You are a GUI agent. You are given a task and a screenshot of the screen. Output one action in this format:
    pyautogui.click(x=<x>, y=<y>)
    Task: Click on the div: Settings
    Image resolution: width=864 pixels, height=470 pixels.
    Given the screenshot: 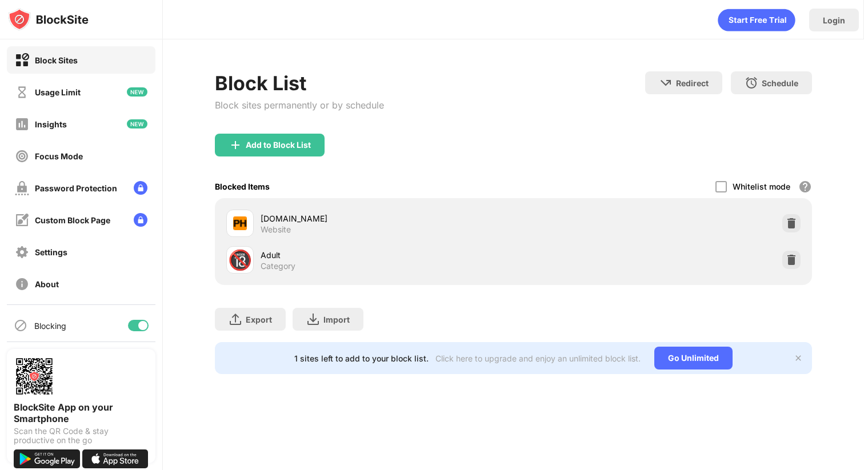 What is the action you would take?
    pyautogui.click(x=51, y=252)
    